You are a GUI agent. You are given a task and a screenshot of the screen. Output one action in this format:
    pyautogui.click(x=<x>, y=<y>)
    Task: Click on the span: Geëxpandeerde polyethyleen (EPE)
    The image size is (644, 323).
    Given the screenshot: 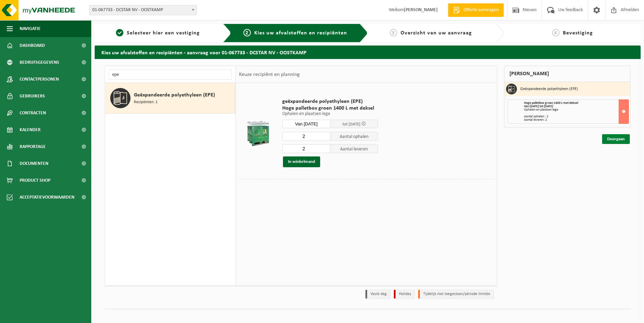 What is the action you would take?
    pyautogui.click(x=174, y=95)
    